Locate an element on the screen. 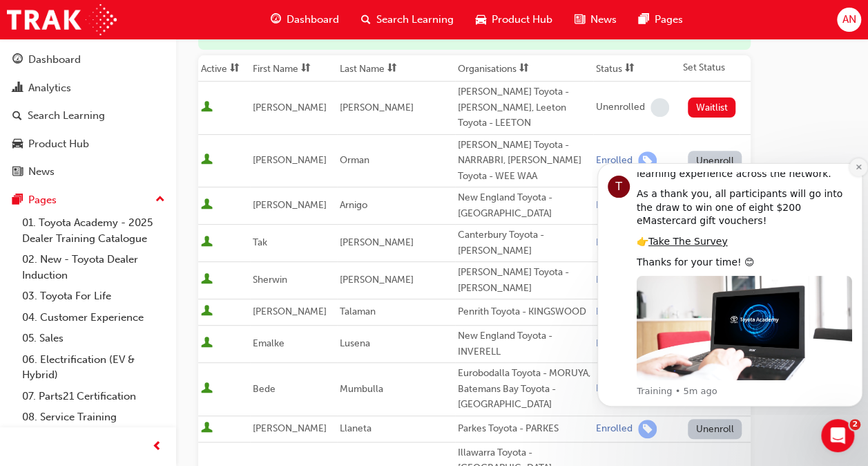 This screenshot has width=868, height=466. div: Message content is located at coordinates (153, 125).